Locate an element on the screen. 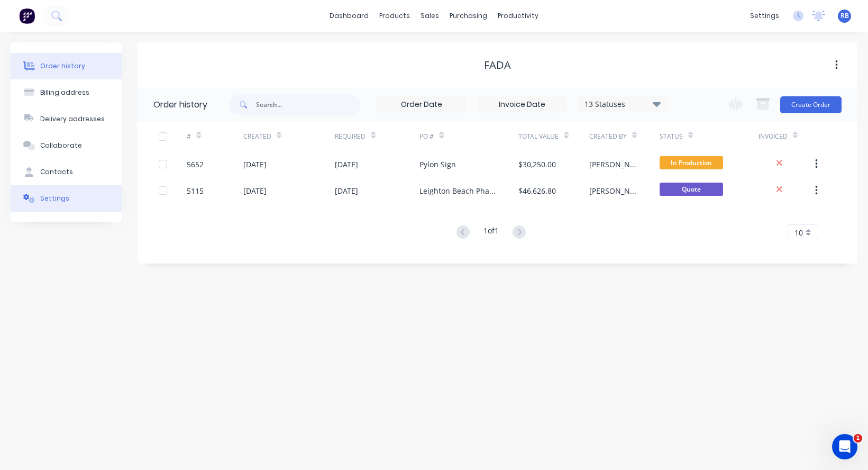  div: $46,626.80 is located at coordinates (537, 190).